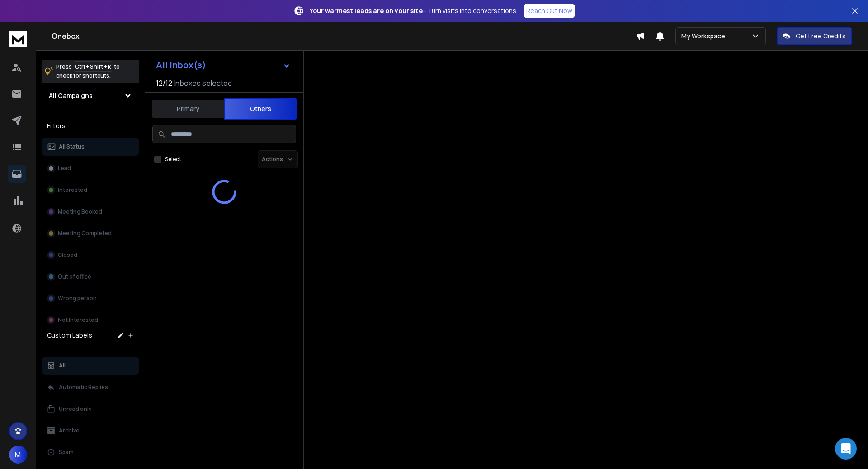 The height and width of the screenshot is (469, 868). What do you see at coordinates (173, 159) in the screenshot?
I see `label: Select` at bounding box center [173, 159].